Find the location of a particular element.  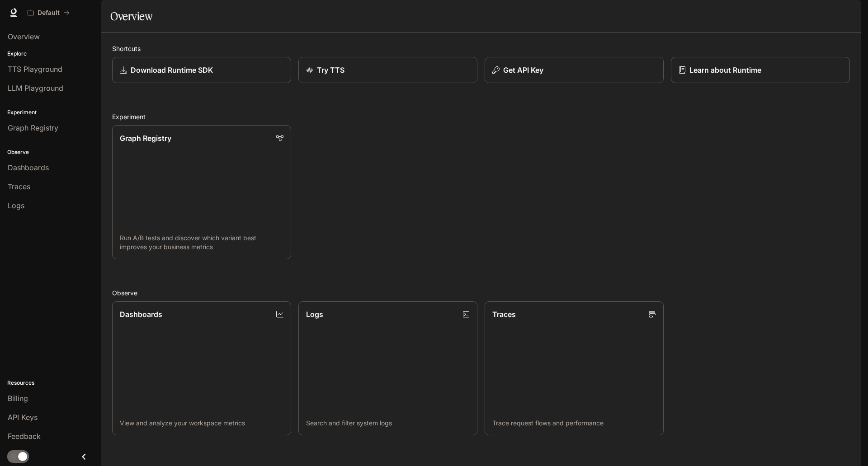

button: All workspaces is located at coordinates (48, 13).